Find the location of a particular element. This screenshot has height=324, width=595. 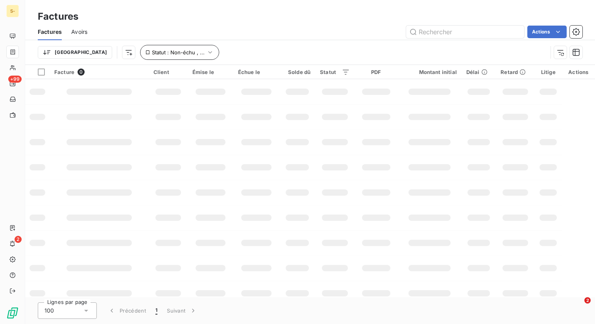

div: Client is located at coordinates (168, 72).